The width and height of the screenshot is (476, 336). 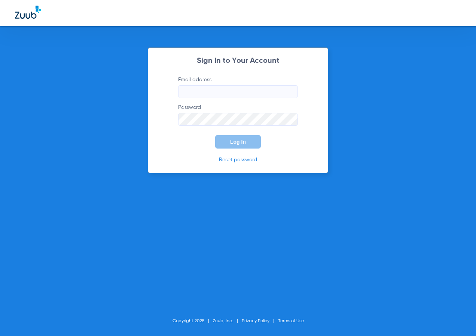 I want to click on input: Email address, so click(x=238, y=92).